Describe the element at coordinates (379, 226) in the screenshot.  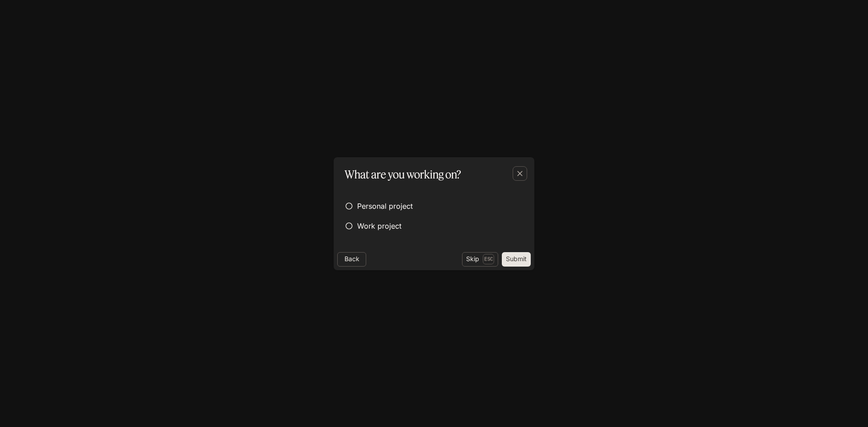
I see `span: Work project` at that location.